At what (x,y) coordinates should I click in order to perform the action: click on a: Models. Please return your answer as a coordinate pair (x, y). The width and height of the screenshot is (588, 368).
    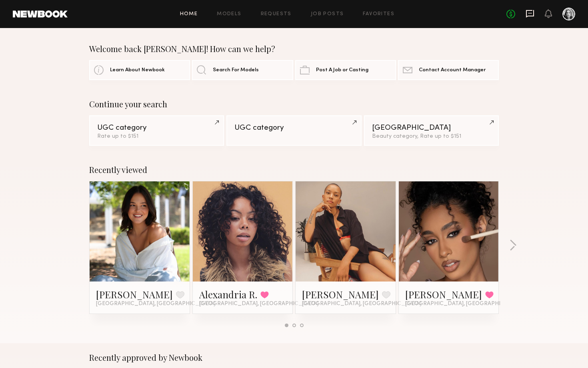
    Looking at the image, I should click on (229, 14).